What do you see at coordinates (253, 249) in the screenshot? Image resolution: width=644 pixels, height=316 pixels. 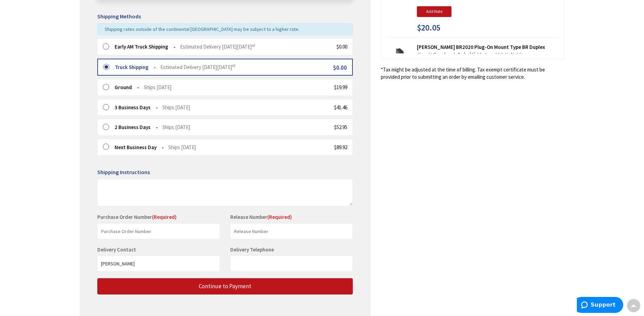 I see `label: Delivery Telephone` at bounding box center [253, 249].